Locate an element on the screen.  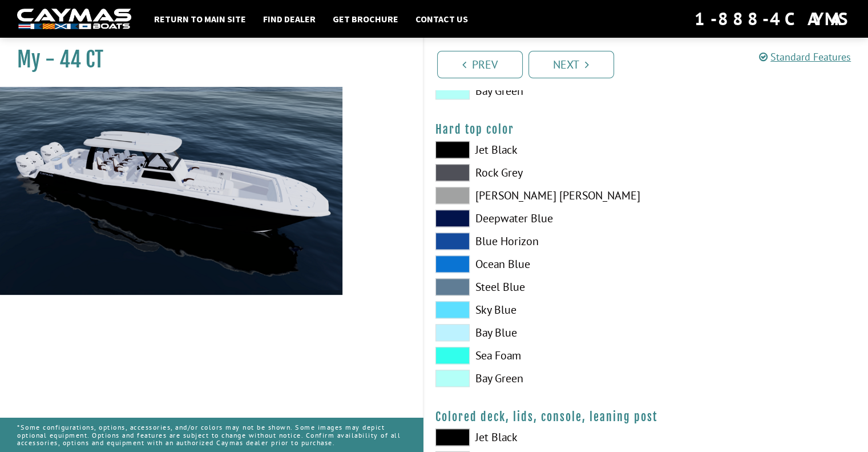
a: Return to main site is located at coordinates (200, 19).